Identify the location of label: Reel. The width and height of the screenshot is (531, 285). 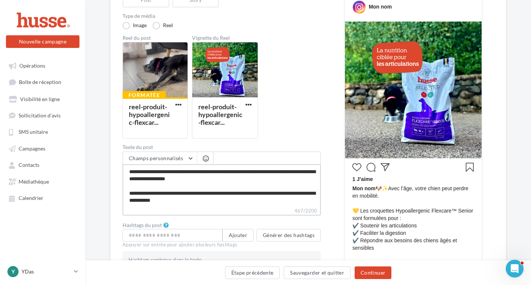
(163, 26).